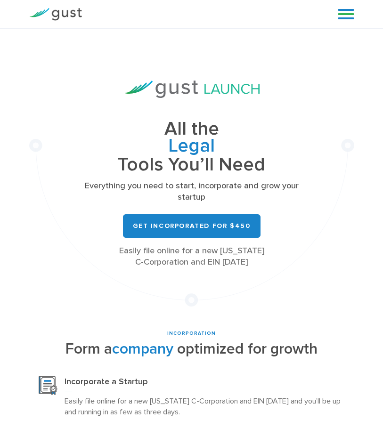 The image size is (383, 436). Describe the element at coordinates (192, 349) in the screenshot. I see `h2: Form a optimized for growth` at that location.